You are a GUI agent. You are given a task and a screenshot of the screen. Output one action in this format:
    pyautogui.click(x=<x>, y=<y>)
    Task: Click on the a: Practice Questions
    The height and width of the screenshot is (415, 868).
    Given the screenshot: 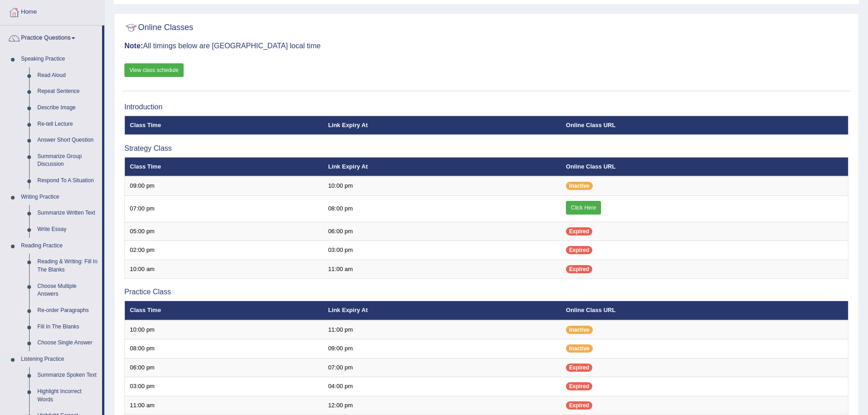 What is the action you would take?
    pyautogui.click(x=51, y=37)
    